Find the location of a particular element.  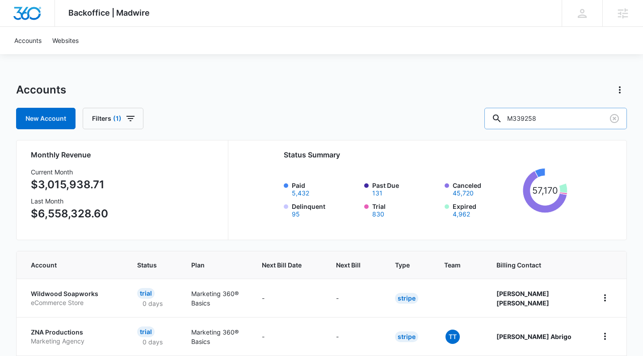

button: Canceled is located at coordinates (463, 193).